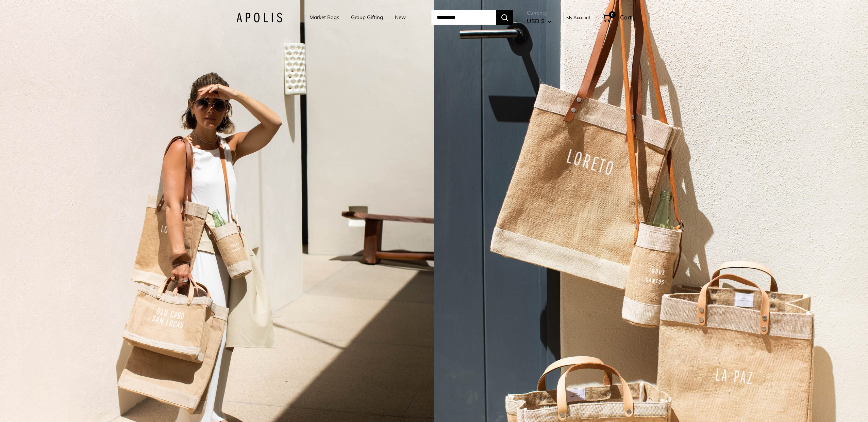  Describe the element at coordinates (367, 17) in the screenshot. I see `a: Group Gifting` at that location.